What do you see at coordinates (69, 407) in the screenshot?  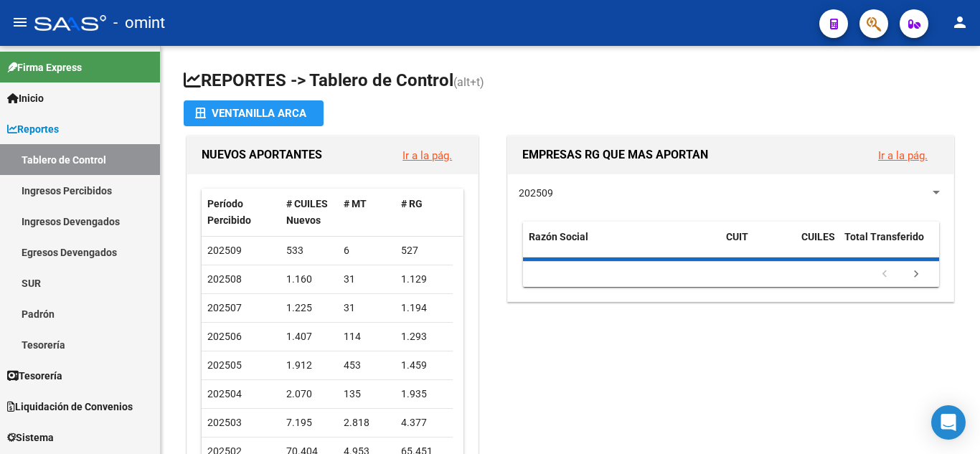 I see `span: Liquidación de Convenios` at bounding box center [69, 407].